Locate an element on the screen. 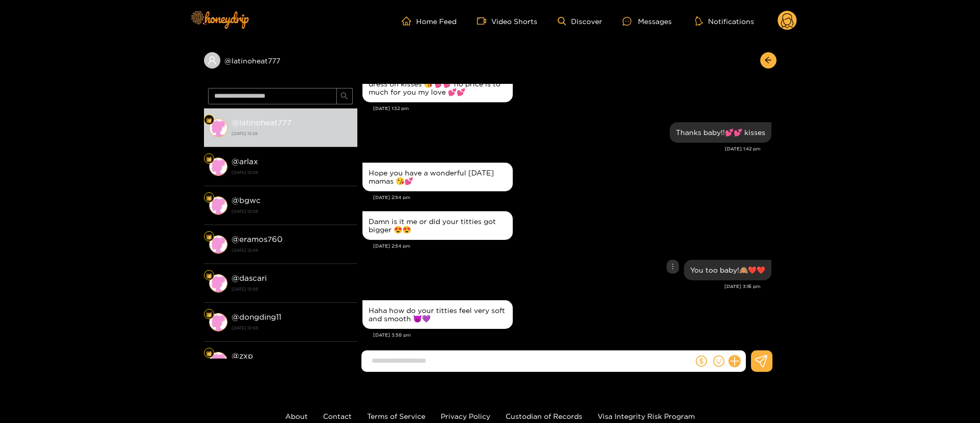 This screenshot has height=423, width=980. div: Aug. 15, 3:16 pm is located at coordinates (728, 270).